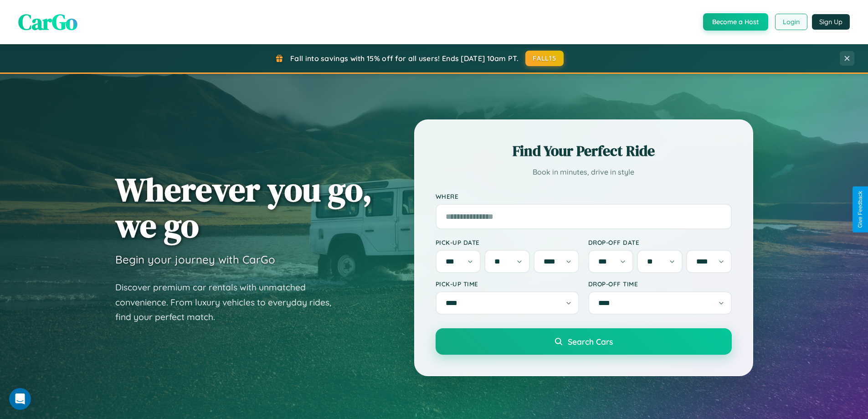 Image resolution: width=868 pixels, height=419 pixels. I want to click on h3: Begin your journey with CarGo, so click(195, 259).